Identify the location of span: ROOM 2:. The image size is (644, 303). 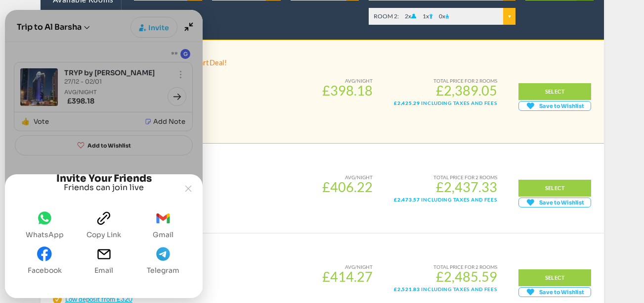
(386, 16).